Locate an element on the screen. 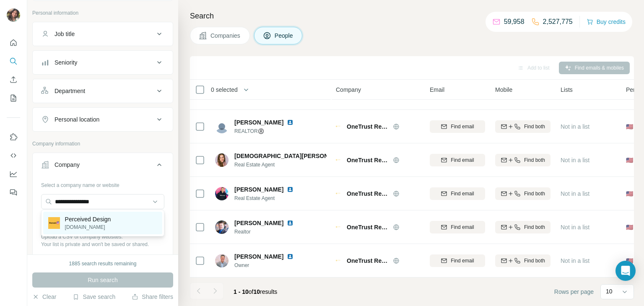 The image size is (644, 306). button: Personal location is located at coordinates (103, 120).